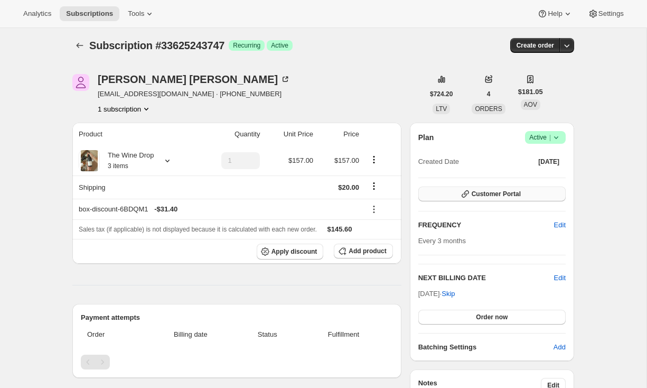 The width and height of the screenshot is (647, 388). Describe the element at coordinates (219, 209) in the screenshot. I see `div: box-discount-6BDQM1` at that location.